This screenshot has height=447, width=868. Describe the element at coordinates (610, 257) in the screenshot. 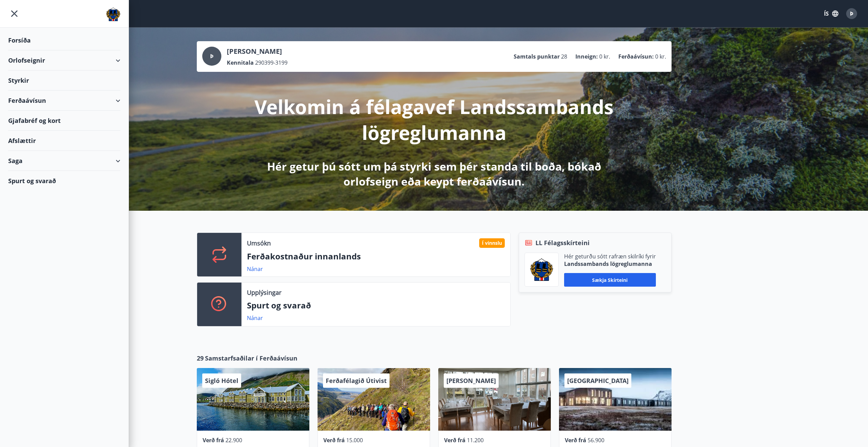

I see `p: Hér geturðu sótt rafræn skilríki fyrir` at that location.